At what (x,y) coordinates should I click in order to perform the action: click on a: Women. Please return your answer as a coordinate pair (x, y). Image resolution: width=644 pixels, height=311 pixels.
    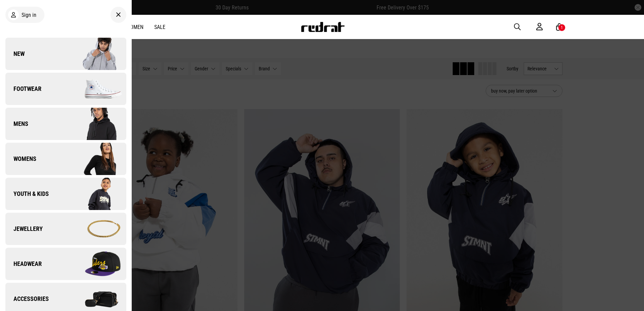
    Looking at the image, I should click on (135, 27).